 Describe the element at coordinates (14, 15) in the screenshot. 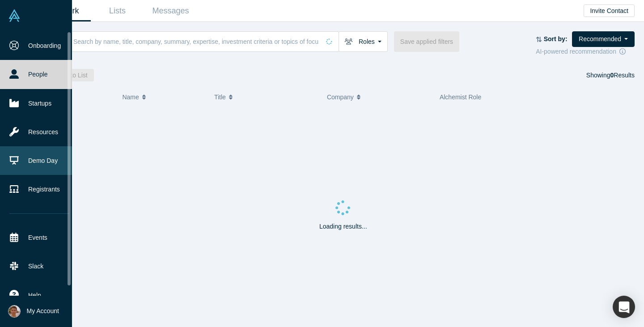

I see `img: Alchemist Vault Logo` at that location.